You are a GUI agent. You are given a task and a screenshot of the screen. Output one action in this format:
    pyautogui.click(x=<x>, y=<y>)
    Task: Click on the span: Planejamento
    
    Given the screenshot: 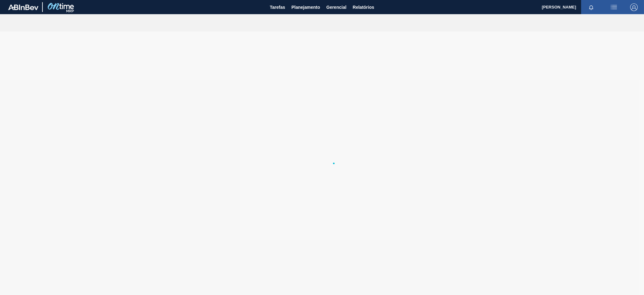 What is the action you would take?
    pyautogui.click(x=306, y=7)
    